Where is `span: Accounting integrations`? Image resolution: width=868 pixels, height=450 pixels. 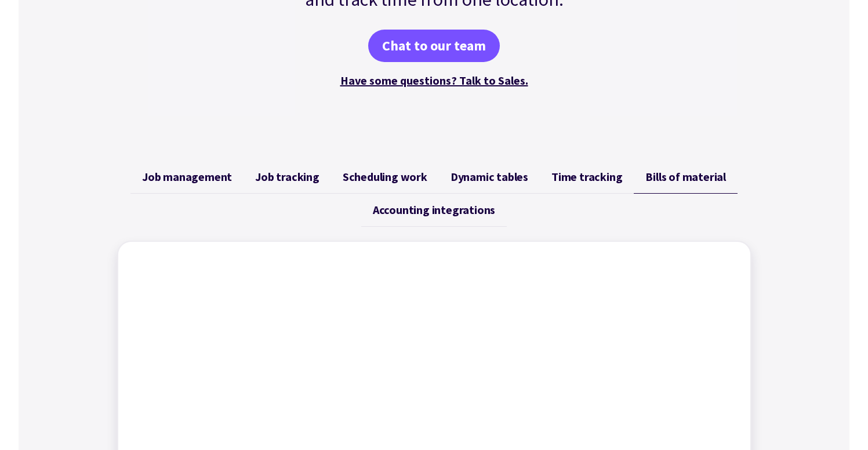
span: Accounting integrations is located at coordinates (433, 210).